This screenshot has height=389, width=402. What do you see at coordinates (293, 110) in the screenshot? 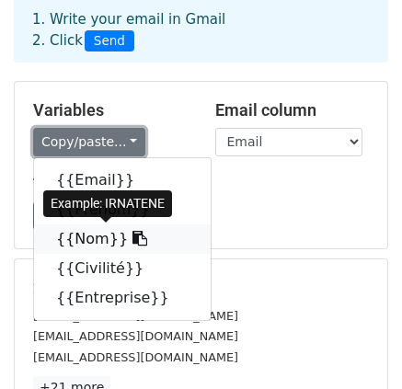
I see `h5: Email column` at bounding box center [293, 110].